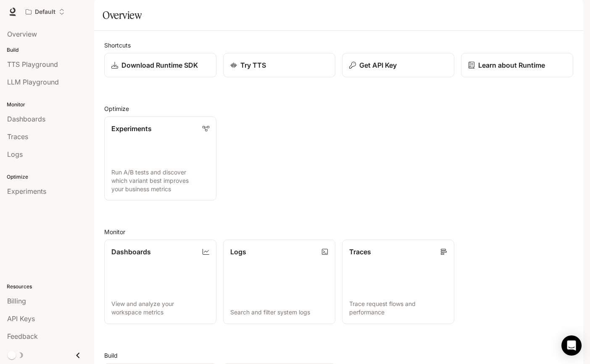 This screenshot has width=590, height=364. Describe the element at coordinates (238, 252) in the screenshot. I see `p: Logs` at that location.